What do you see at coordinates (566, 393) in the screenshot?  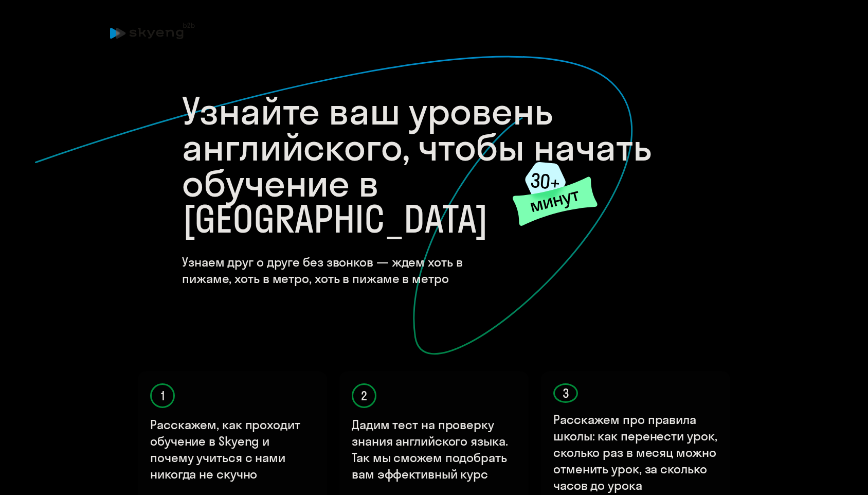 I see `div: 3` at bounding box center [566, 393].